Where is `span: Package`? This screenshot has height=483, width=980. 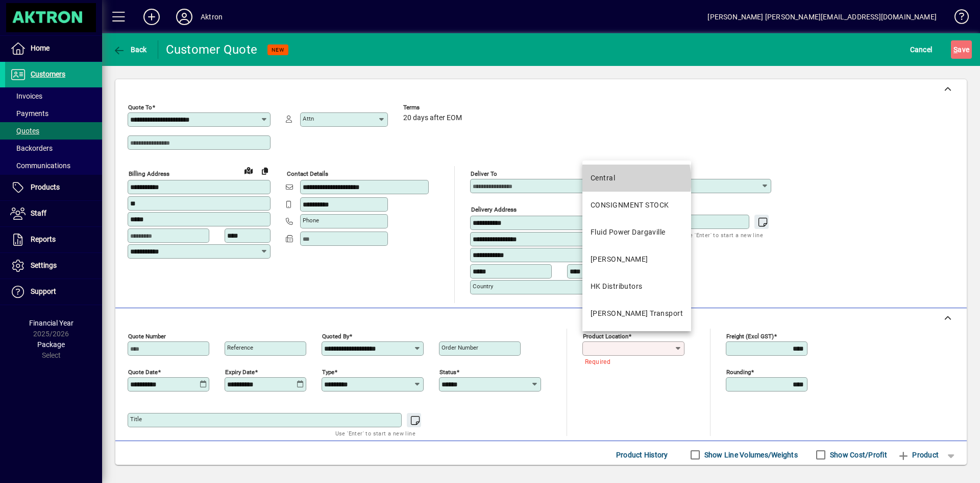
span: Package is located at coordinates (51, 345).